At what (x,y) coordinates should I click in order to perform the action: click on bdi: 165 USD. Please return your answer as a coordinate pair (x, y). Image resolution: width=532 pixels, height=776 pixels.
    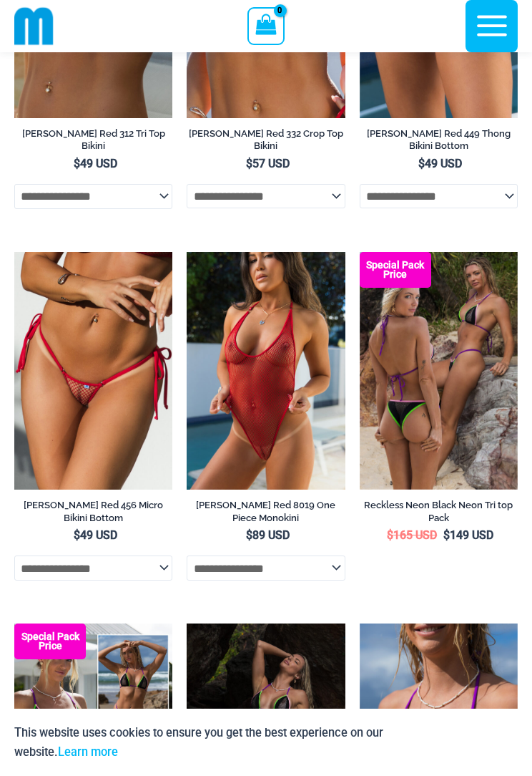
    Looking at the image, I should click on (412, 535).